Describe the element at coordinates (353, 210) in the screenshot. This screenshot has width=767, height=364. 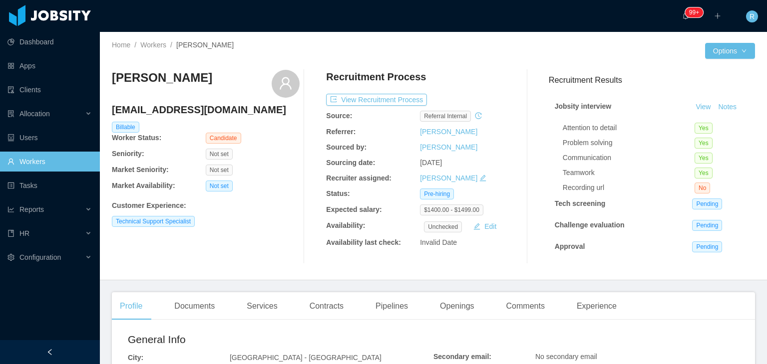
I see `b: Expected salary:` at that location.